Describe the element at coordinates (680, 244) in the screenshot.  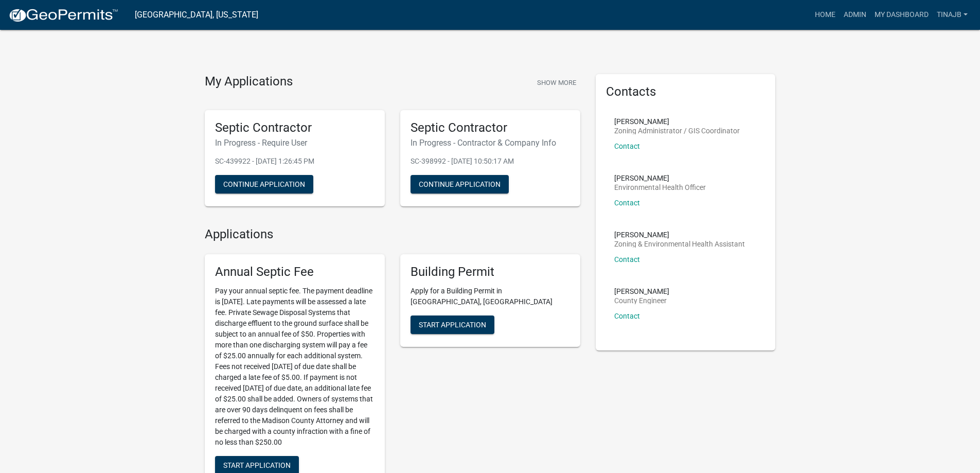
I see `p: Zoning & Environmental Health Assistant` at that location.